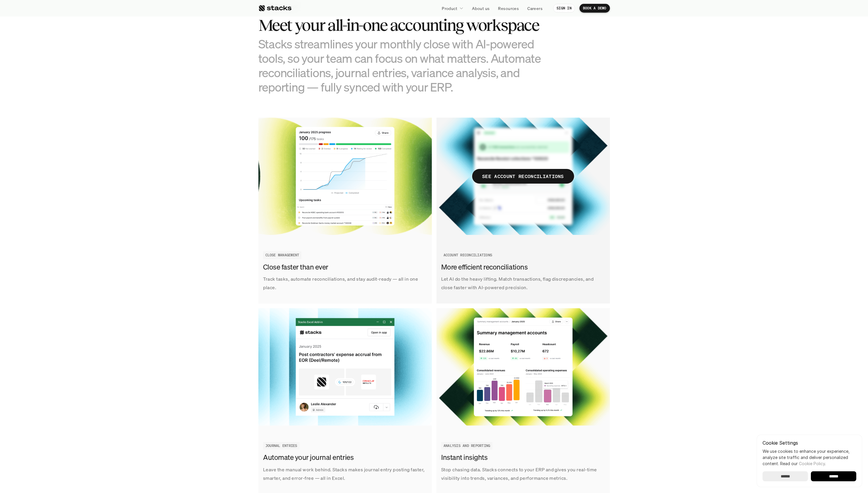 This screenshot has width=868, height=493. I want to click on p: We use cookies to enhance your experience, analyze site traffic and deliver personalized content., so click(809, 457).